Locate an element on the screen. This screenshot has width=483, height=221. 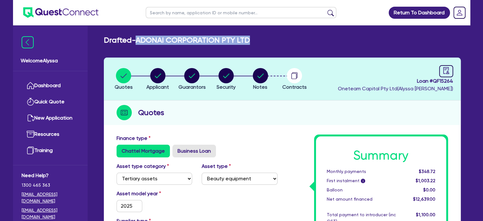
input: Search by name, application ID or mobile number... is located at coordinates (241, 12).